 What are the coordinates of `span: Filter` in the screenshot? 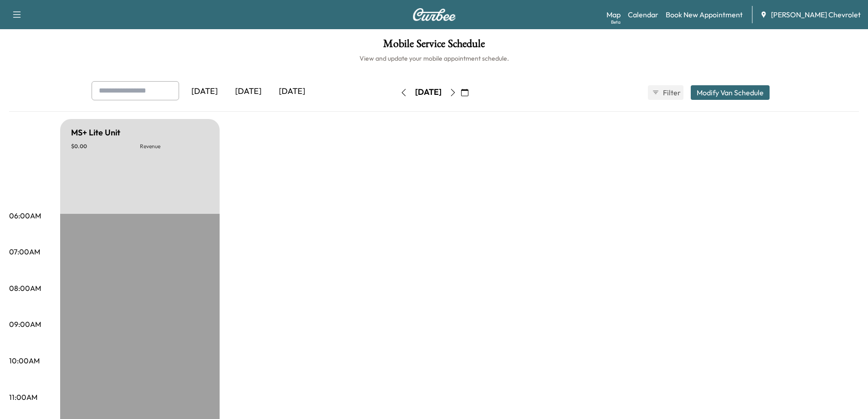 It's located at (671, 92).